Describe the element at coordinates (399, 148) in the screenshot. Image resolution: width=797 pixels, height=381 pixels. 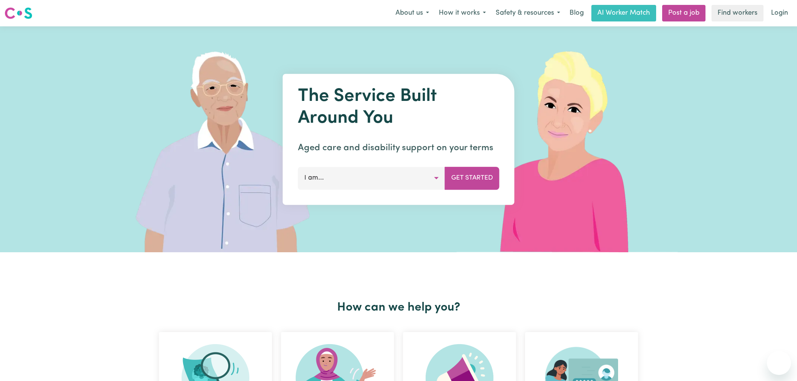
I see `p: Aged care and disability support on your terms` at that location.